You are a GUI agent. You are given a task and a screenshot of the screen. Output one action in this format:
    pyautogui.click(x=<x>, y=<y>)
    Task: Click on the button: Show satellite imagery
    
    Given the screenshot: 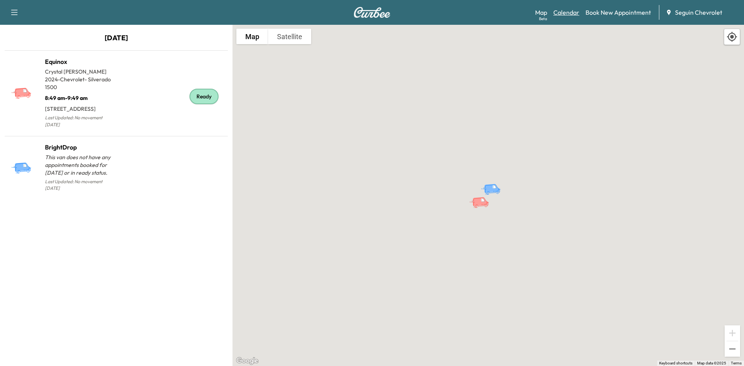 What is the action you would take?
    pyautogui.click(x=289, y=36)
    